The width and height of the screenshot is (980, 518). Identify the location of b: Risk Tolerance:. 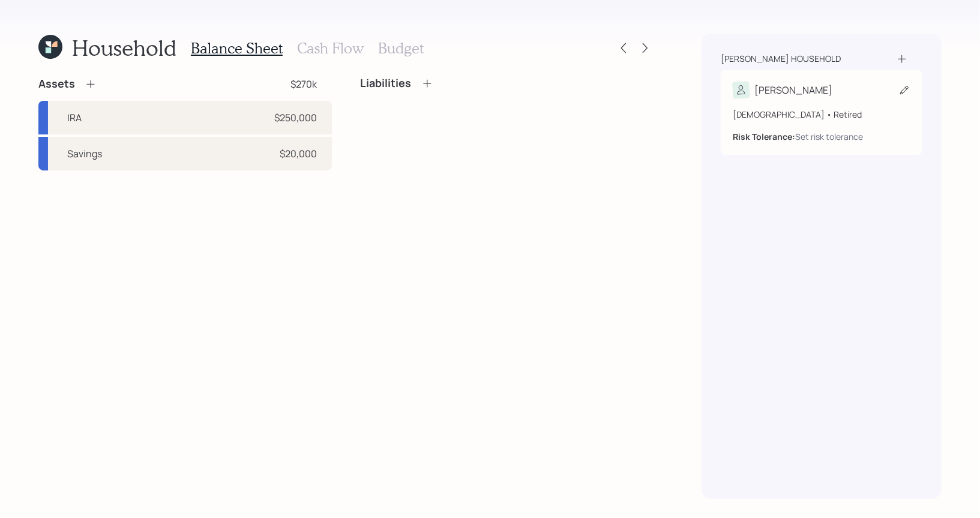
(764, 136).